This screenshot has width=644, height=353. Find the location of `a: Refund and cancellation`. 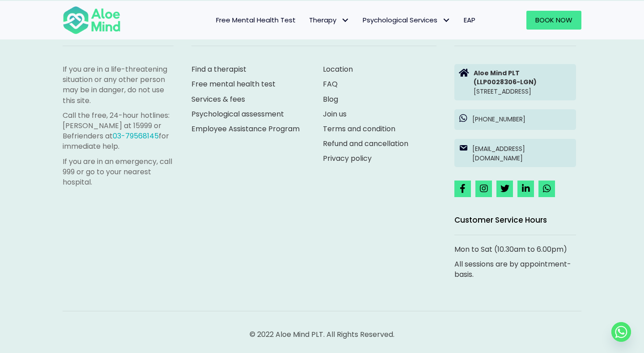

a: Refund and cancellation is located at coordinates (365, 143).